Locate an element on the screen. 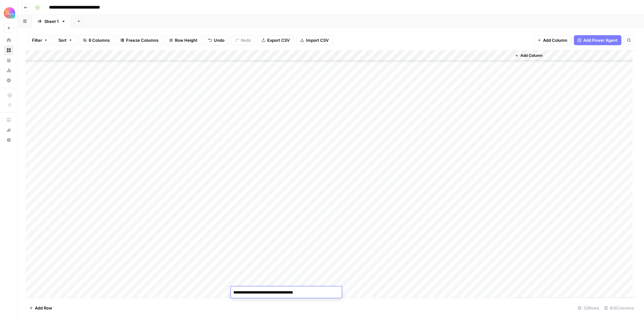 The image size is (644, 318). div: 33 Rows is located at coordinates (588, 308).